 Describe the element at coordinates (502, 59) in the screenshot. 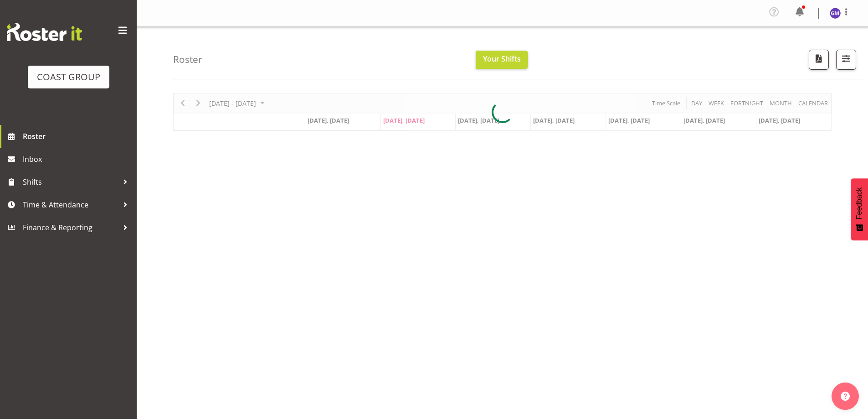

I see `span: Your Shifts` at that location.